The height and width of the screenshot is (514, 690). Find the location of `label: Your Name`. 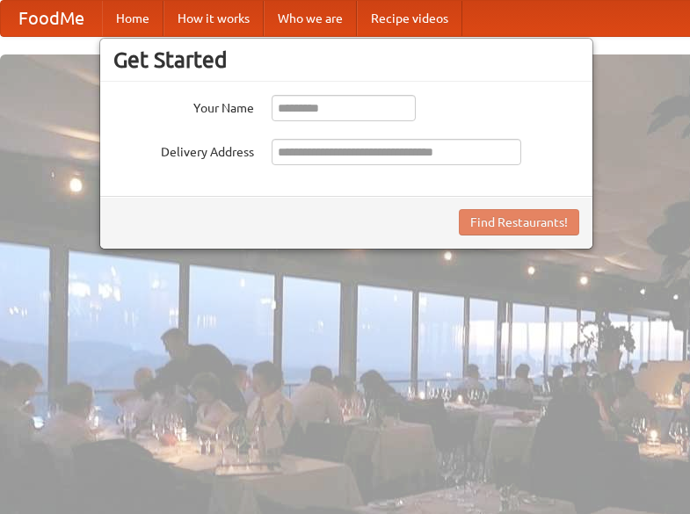

label: Your Name is located at coordinates (184, 105).